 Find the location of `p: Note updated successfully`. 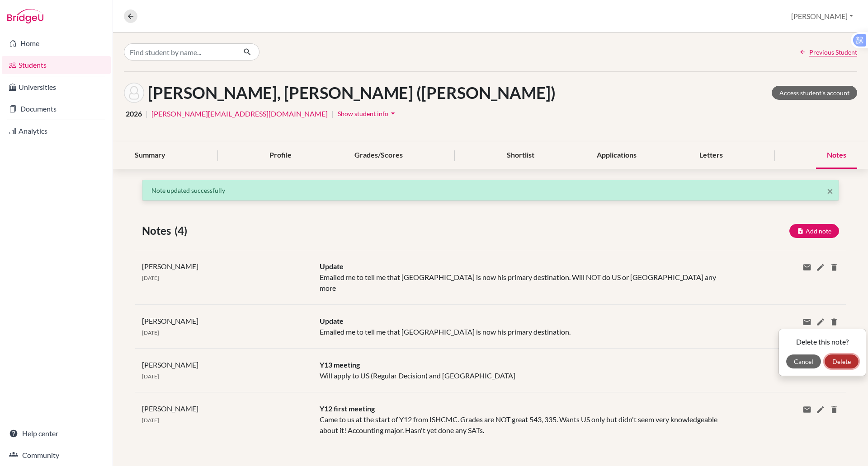

p: Note updated successfully is located at coordinates (490, 190).